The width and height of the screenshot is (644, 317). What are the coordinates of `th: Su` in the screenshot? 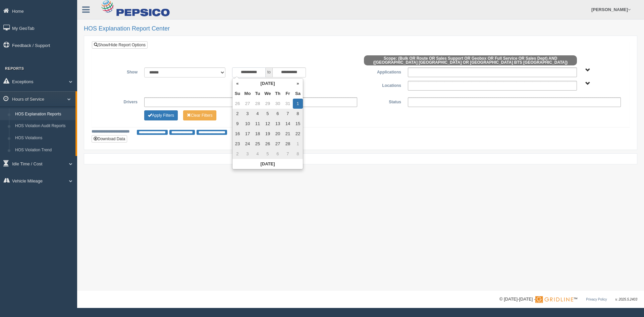 It's located at (238, 94).